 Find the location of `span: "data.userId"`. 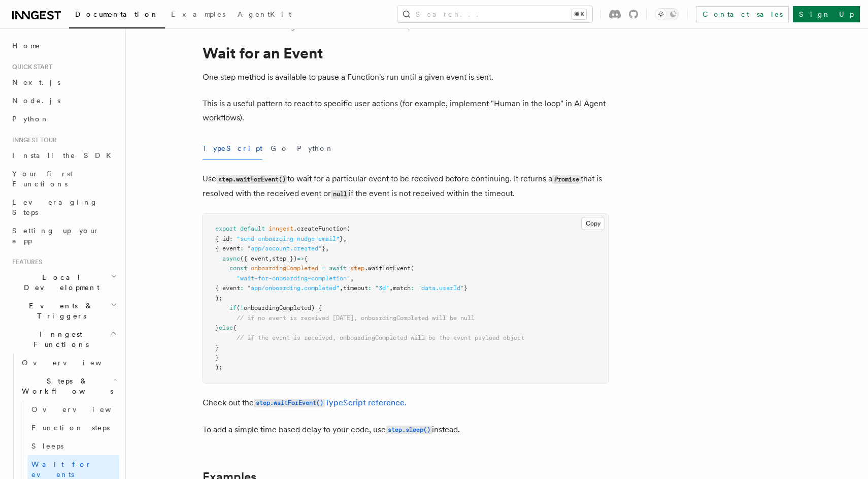

span: "data.userId" is located at coordinates (441, 288).